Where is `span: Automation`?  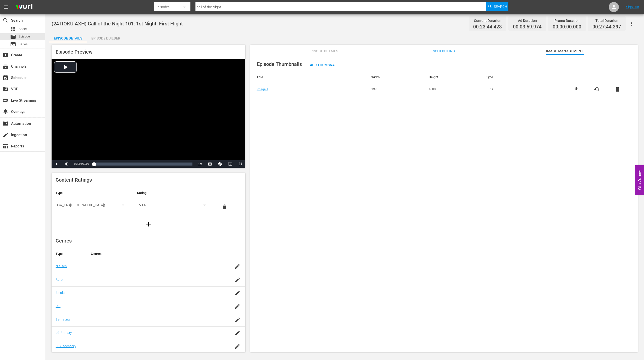
span: Automation is located at coordinates (5, 124).